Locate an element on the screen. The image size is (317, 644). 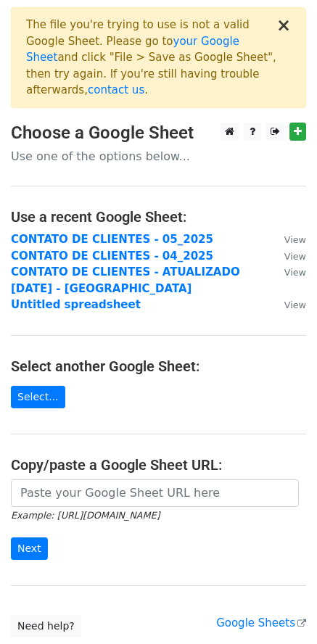
a: Google Sheets is located at coordinates (261, 623).